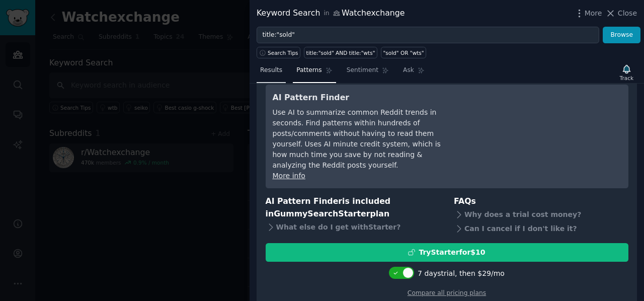  I want to click on span: in, so click(326, 14).